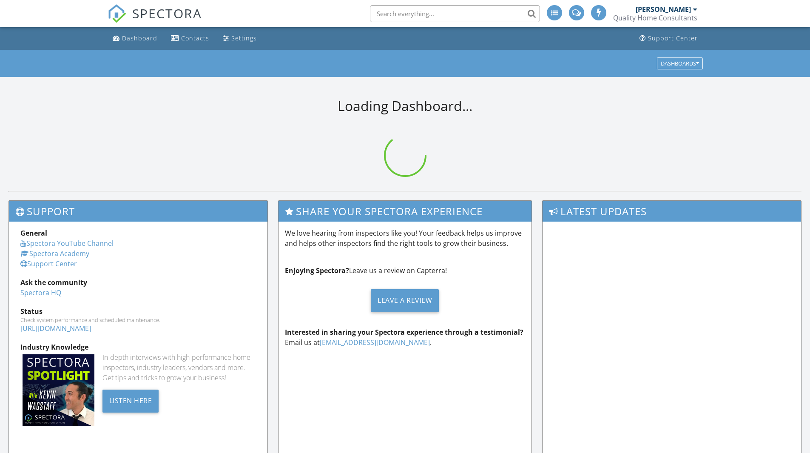  What do you see at coordinates (131, 400) in the screenshot?
I see `a: Listen Here` at bounding box center [131, 400].